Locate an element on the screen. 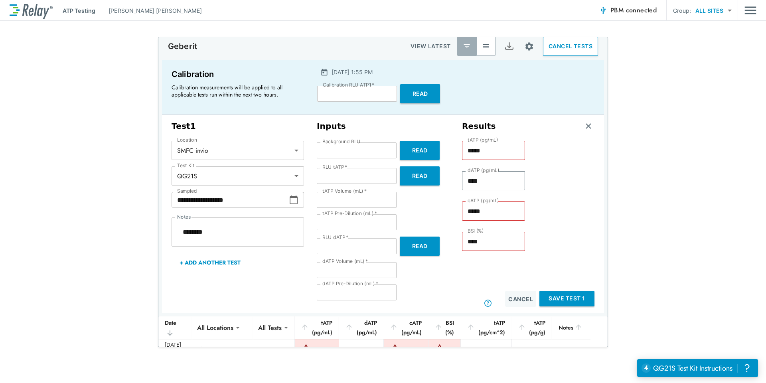  h3: Results is located at coordinates (479, 126).